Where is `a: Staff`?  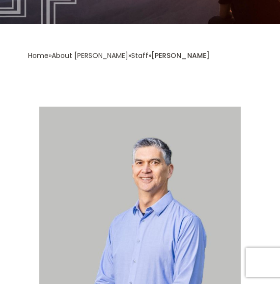 a: Staff is located at coordinates (140, 56).